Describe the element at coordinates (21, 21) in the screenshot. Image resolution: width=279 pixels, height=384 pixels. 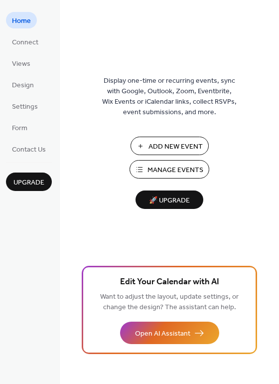
I see `span: Home` at that location.